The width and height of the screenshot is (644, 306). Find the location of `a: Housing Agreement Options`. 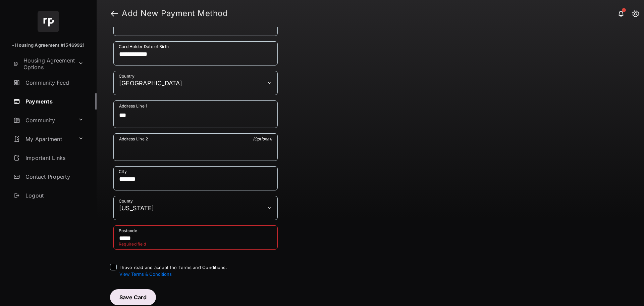

a: Housing Agreement Options is located at coordinates (43, 64).